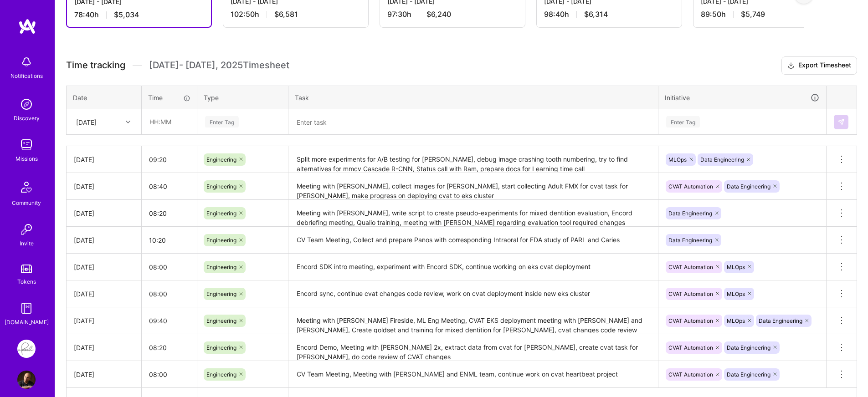  Describe the element at coordinates (104, 97) in the screenshot. I see `th: Date` at that location.